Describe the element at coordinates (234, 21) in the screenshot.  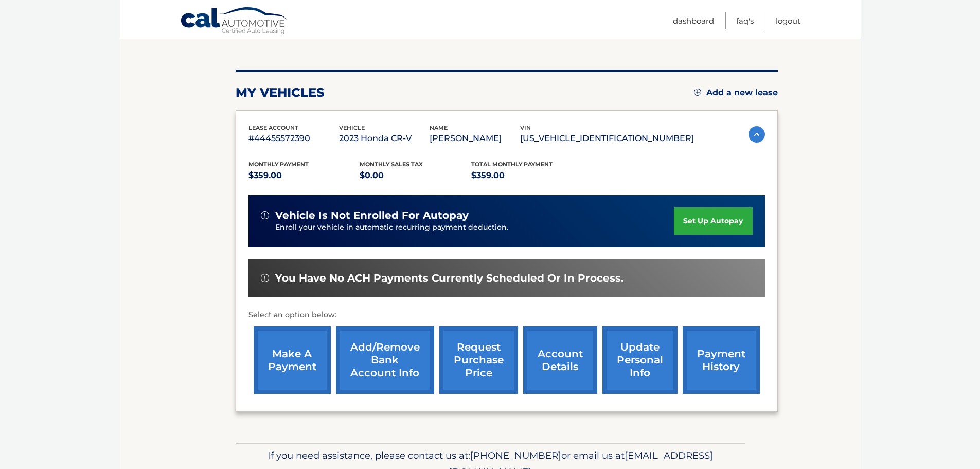
I see `a: Cal Automotive` at that location.